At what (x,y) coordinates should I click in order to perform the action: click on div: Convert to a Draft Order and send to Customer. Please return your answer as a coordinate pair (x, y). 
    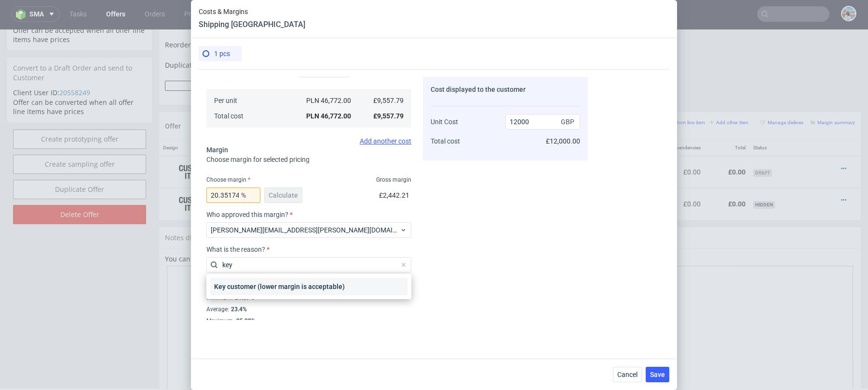
    Looking at the image, I should click on (79, 43).